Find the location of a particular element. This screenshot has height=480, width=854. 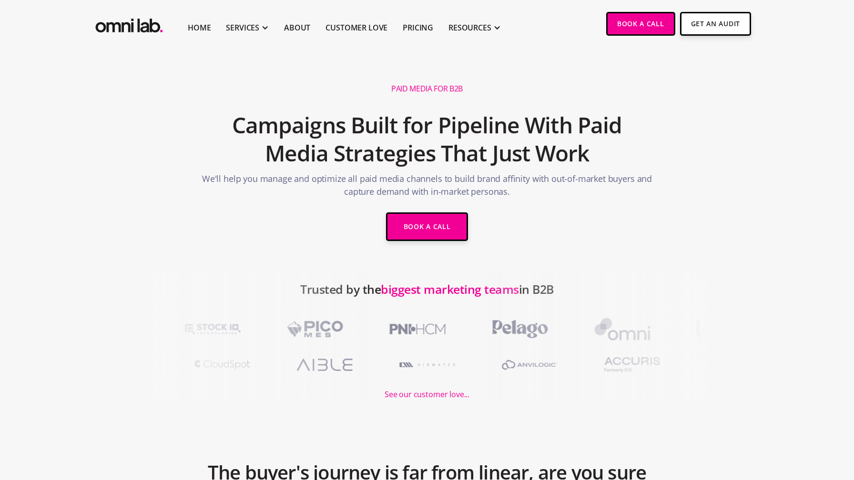

img: A1RWATER is located at coordinates (427, 365).